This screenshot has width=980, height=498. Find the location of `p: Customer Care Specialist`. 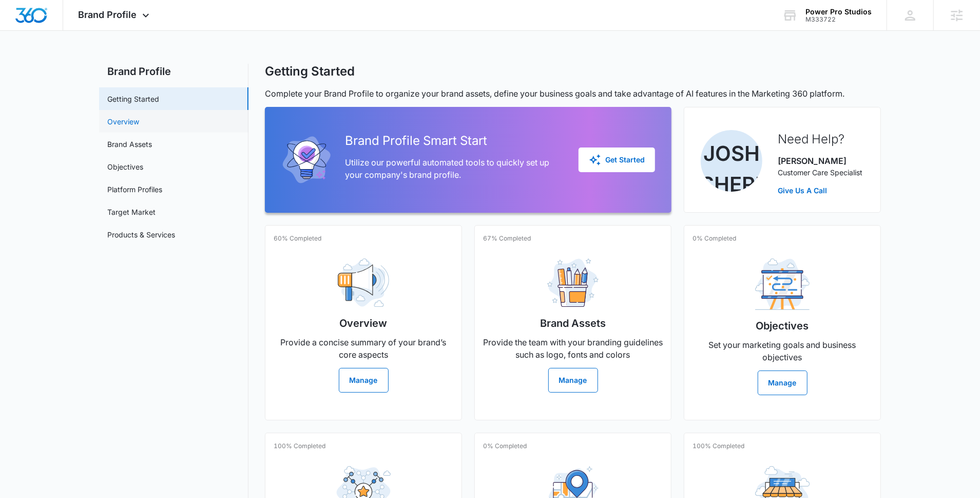

p: Customer Care Specialist is located at coordinates (819, 172).